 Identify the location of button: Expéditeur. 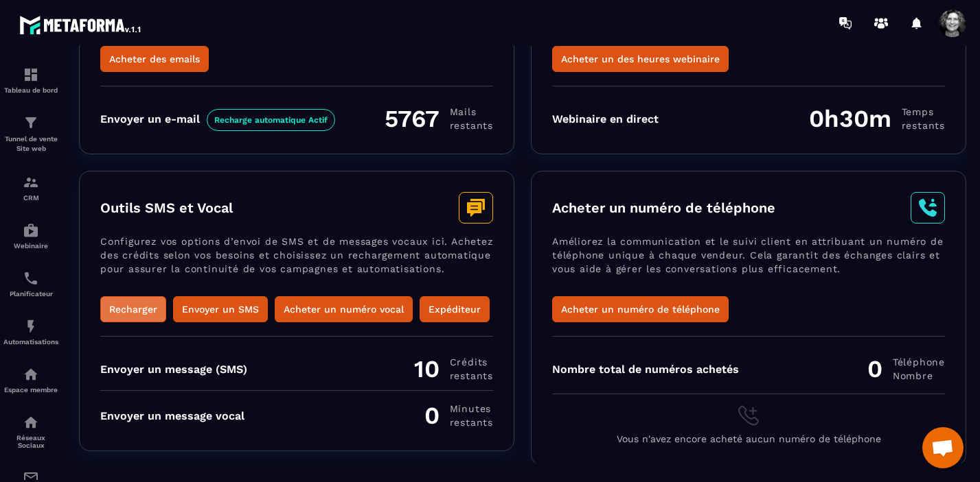
(455, 310).